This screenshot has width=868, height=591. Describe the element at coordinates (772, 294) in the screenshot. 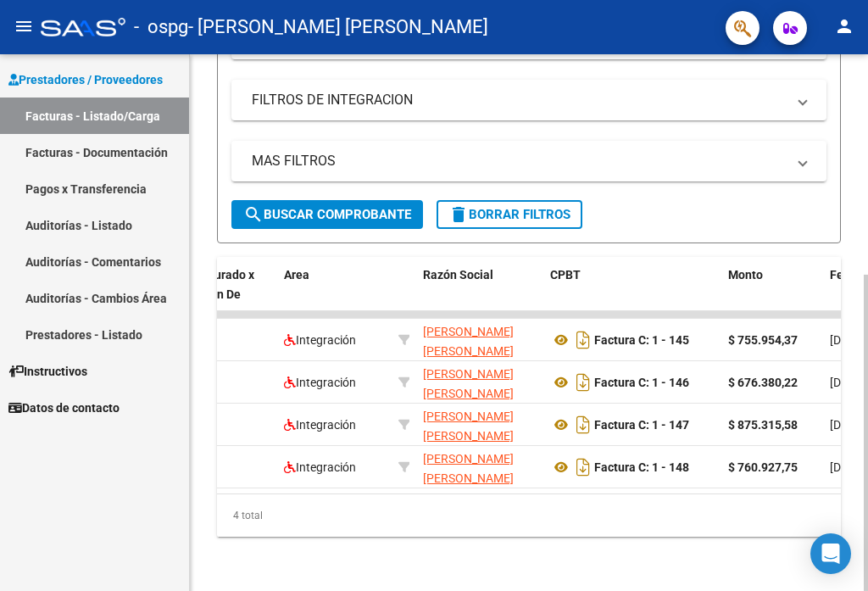

I see `datatable-header-cell: Monto` at that location.